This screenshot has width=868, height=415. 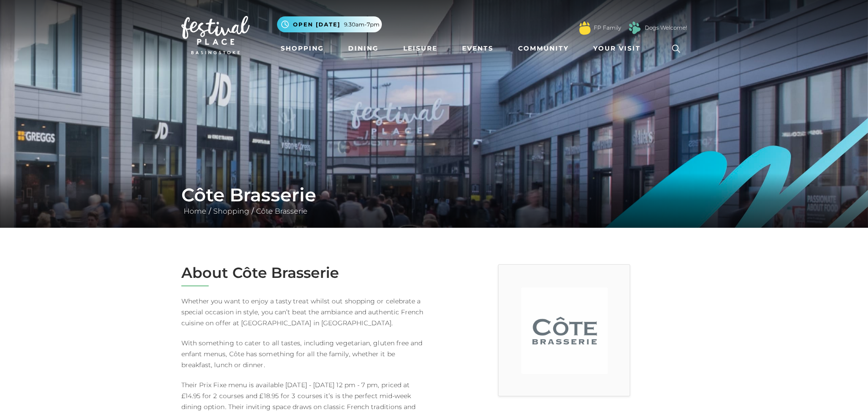 What do you see at coordinates (282, 211) in the screenshot?
I see `a: Côte Brasserie` at bounding box center [282, 211].